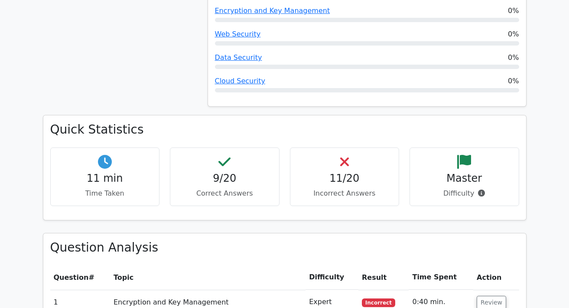  I want to click on th: Result, so click(383, 277).